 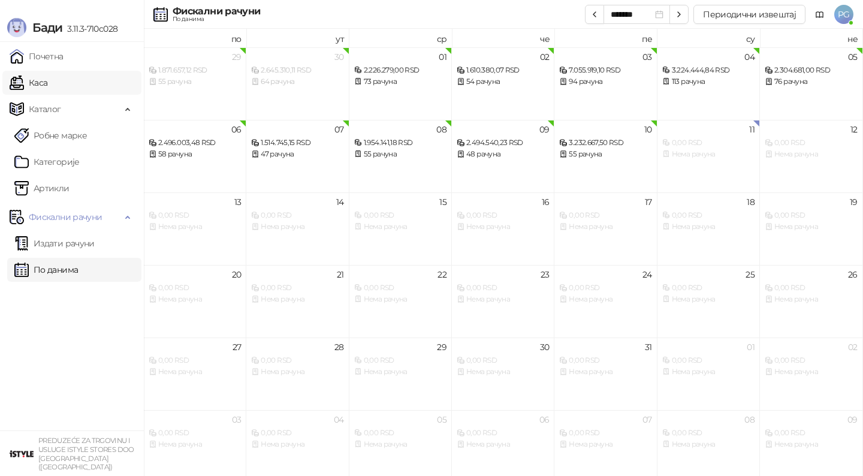 I want to click on a: Документација, so click(x=820, y=14).